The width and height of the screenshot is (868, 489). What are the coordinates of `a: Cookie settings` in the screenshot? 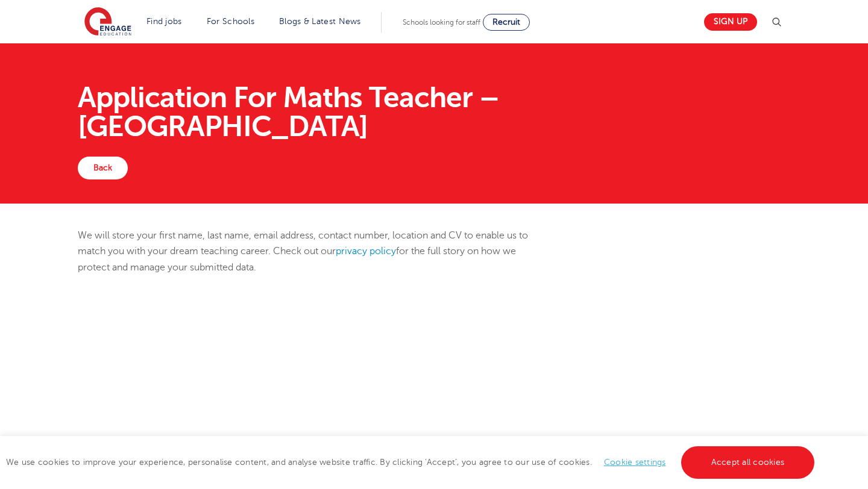 It's located at (635, 462).